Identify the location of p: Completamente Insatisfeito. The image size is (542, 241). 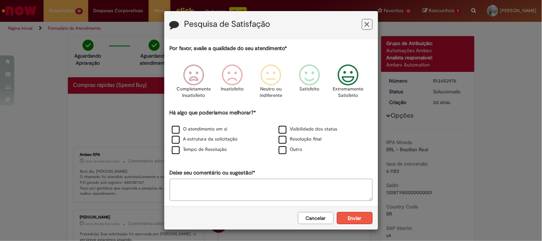
(194, 92).